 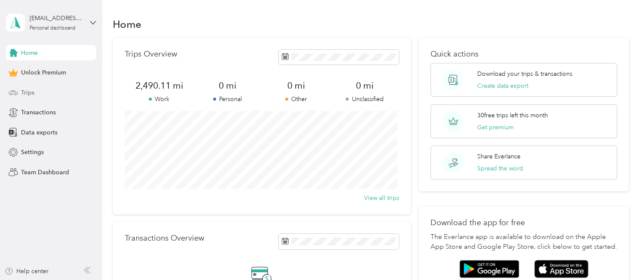 I want to click on img: App store, so click(x=561, y=269).